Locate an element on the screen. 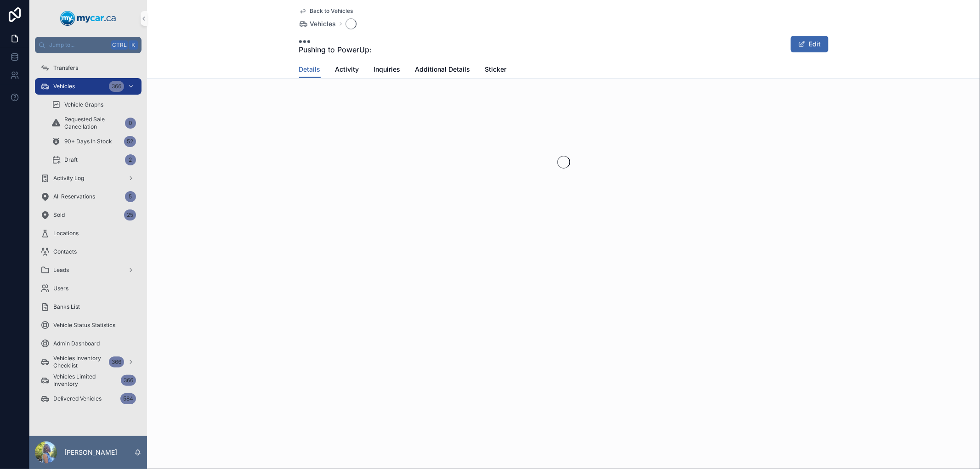 The width and height of the screenshot is (980, 469). a: Leads is located at coordinates (88, 270).